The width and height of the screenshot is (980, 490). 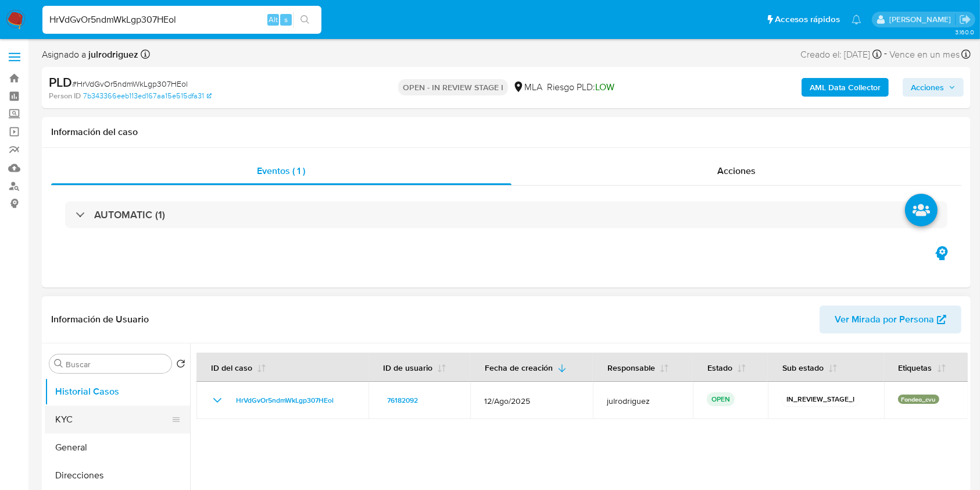 I want to click on span: s, so click(x=286, y=19).